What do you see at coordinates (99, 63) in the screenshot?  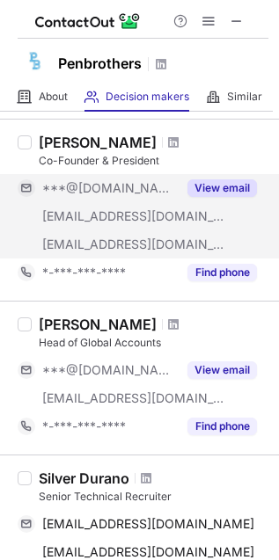 I see `h1: Penbrothers` at bounding box center [99, 63].